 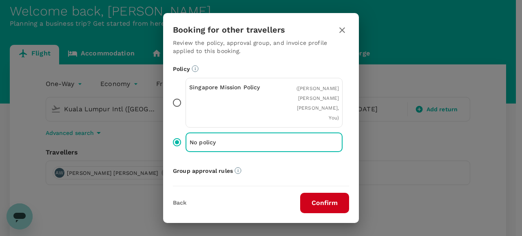 What do you see at coordinates (229, 30) in the screenshot?
I see `h3: Booking for other travellers` at bounding box center [229, 30].